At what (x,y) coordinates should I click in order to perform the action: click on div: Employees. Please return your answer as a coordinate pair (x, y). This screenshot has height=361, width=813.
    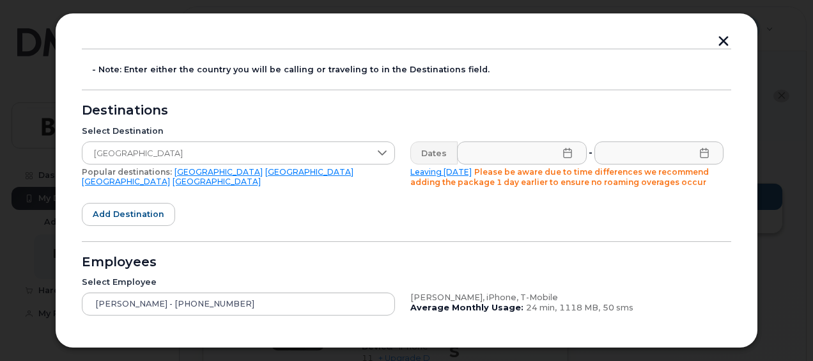
    Looking at the image, I should click on (407, 262).